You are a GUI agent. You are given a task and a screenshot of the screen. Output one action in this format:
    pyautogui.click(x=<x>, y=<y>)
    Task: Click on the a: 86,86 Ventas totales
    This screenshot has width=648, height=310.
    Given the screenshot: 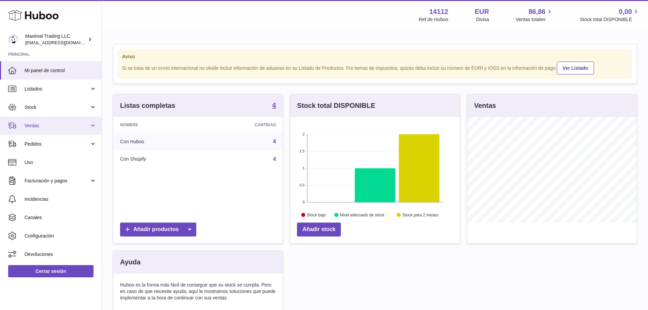 What is the action you would take?
    pyautogui.click(x=534, y=15)
    